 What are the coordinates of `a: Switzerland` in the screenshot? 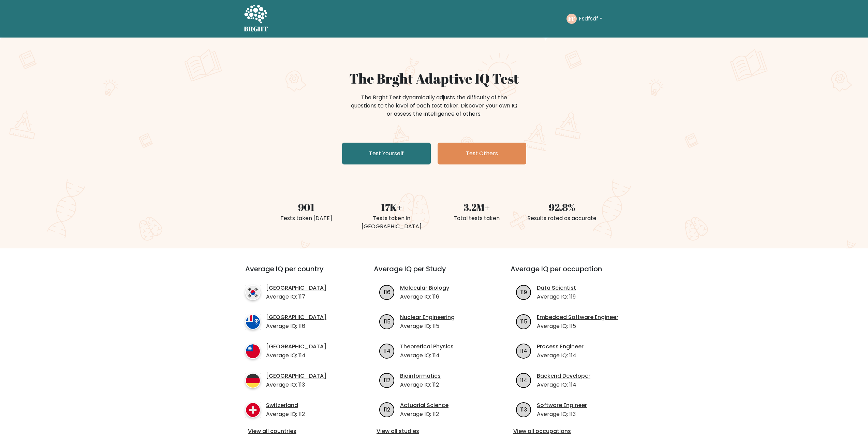 It's located at (285, 406).